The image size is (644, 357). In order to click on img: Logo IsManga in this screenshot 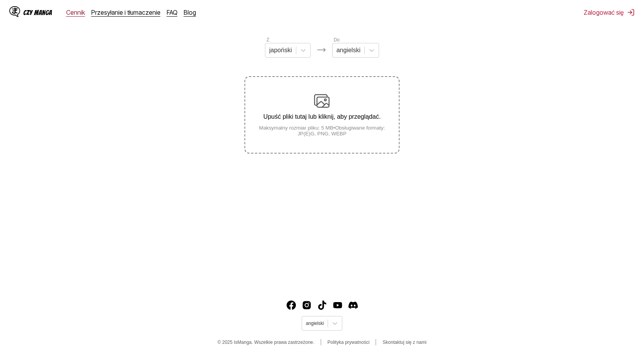, I will do `click(15, 12)`.